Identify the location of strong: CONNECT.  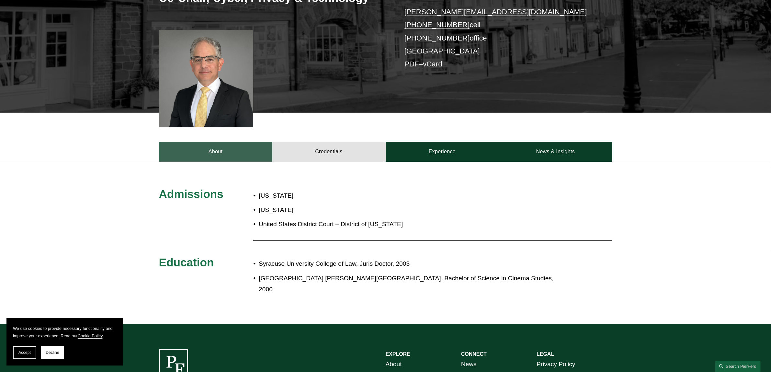
(474, 354).